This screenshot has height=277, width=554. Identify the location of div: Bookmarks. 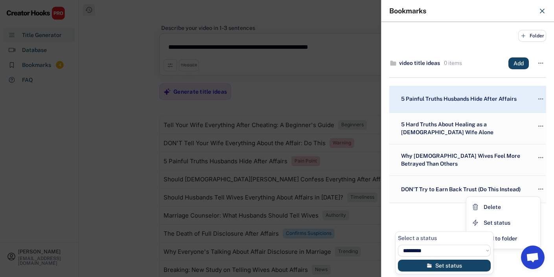
(461, 11).